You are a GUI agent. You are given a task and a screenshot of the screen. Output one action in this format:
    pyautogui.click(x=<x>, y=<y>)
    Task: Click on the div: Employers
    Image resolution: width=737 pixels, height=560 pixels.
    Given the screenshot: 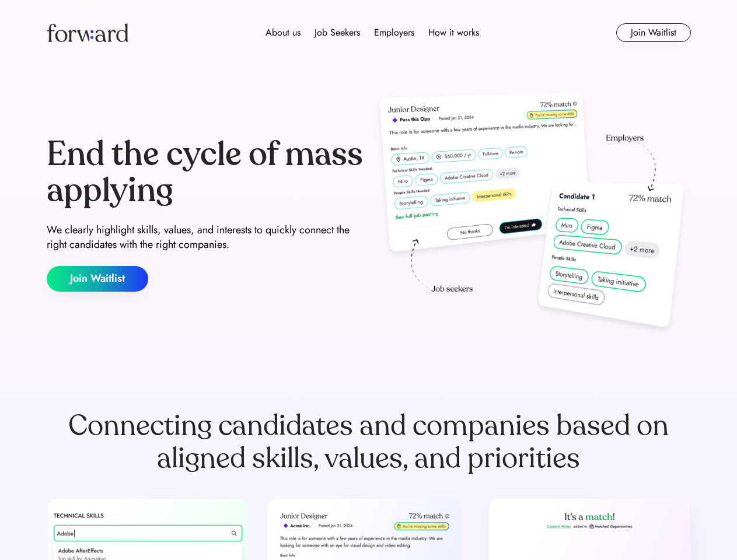 What is the action you would take?
    pyautogui.click(x=394, y=33)
    